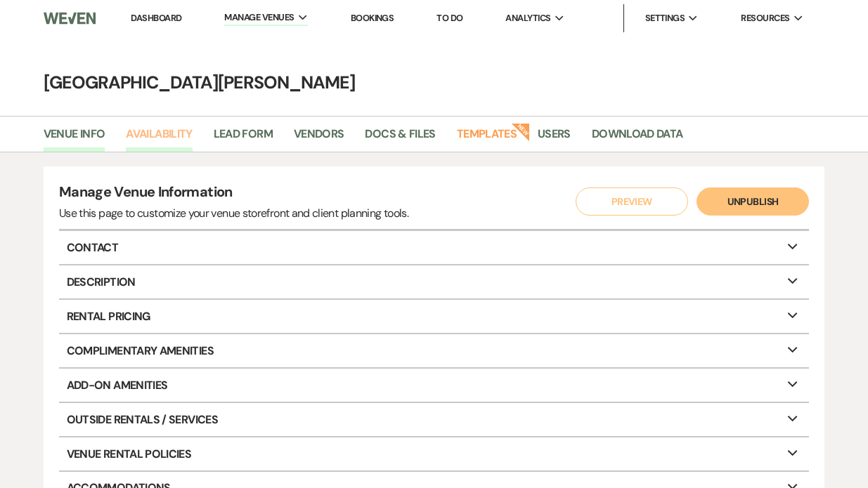  Describe the element at coordinates (520, 131) in the screenshot. I see `strong: New` at that location.